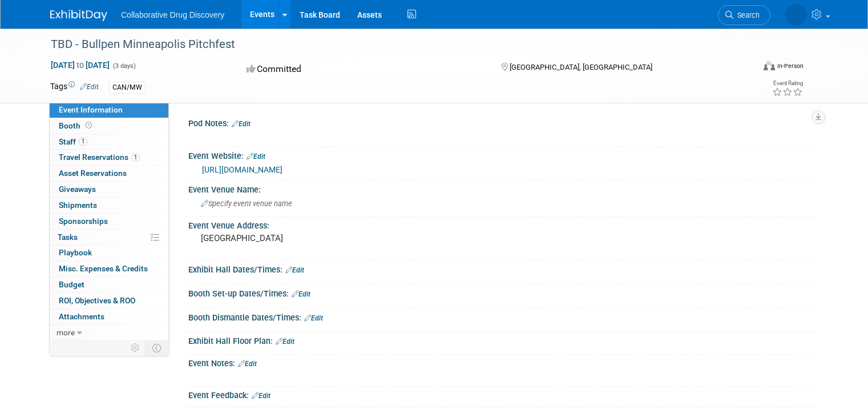  What do you see at coordinates (109, 221) in the screenshot?
I see `a: Sponsorships` at bounding box center [109, 221].